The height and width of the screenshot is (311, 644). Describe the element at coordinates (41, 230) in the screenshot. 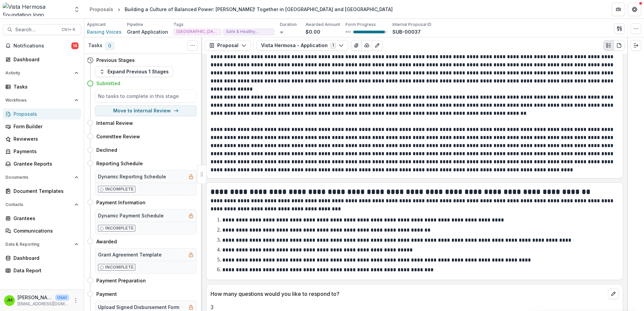

I see `a: Communications` at that location.